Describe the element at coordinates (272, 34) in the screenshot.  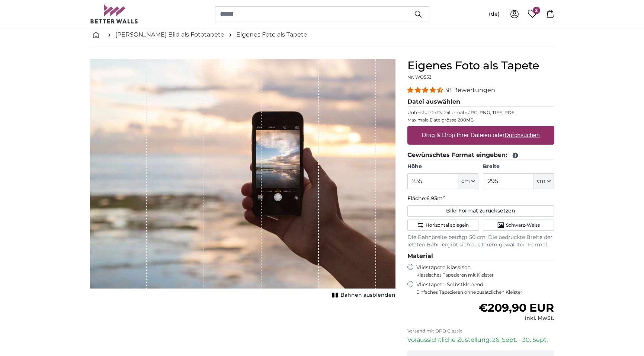
I see `a: Eigenes Foto als Tapete` at that location.